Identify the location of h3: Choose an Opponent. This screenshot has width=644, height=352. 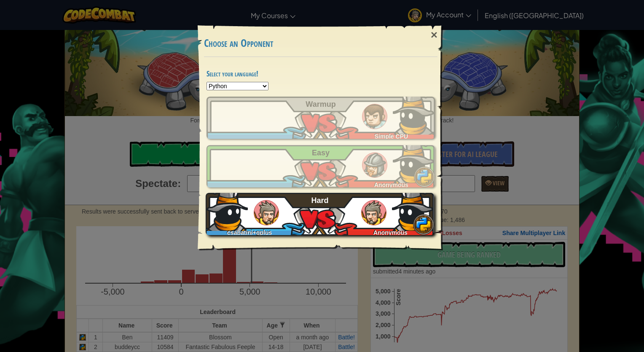
(321, 43).